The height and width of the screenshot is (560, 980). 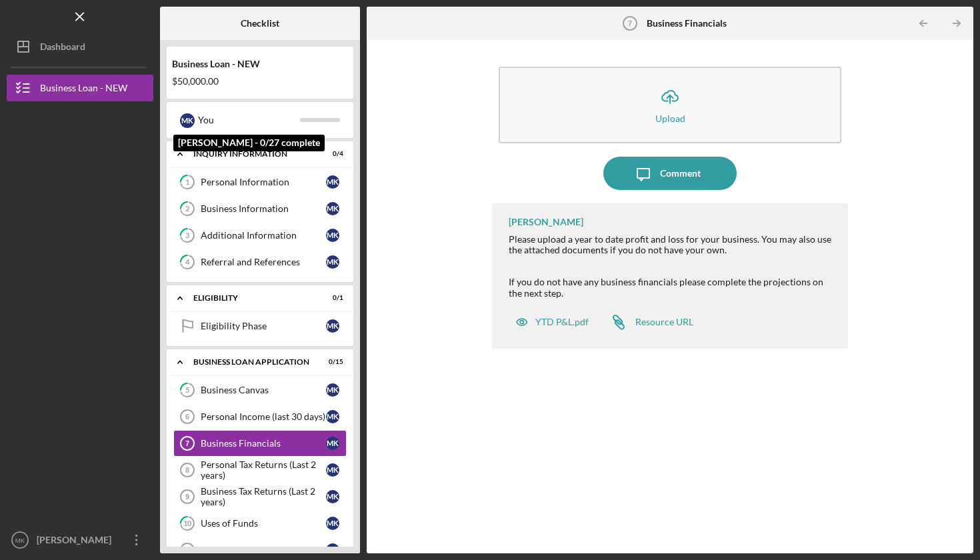 What do you see at coordinates (263, 326) in the screenshot?
I see `div: Eligibility Phase` at bounding box center [263, 326].